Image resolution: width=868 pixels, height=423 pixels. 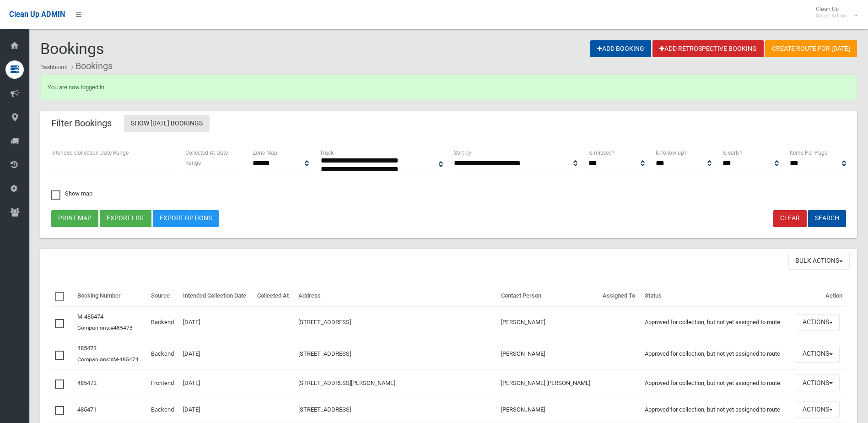 I want to click on td: Frontend, so click(x=163, y=383).